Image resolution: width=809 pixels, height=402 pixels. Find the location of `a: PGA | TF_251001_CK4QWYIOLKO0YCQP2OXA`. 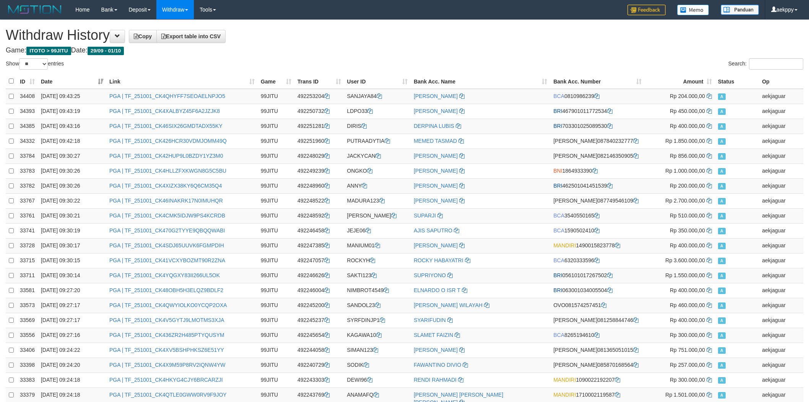

a: PGA | TF_251001_CK4QWYIOLKO0YCQP2OXA is located at coordinates (168, 305).